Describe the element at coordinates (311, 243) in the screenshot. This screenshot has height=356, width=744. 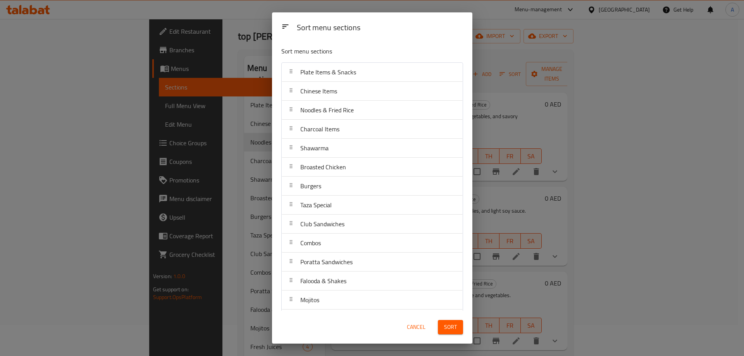
I see `span: Combos` at that location.